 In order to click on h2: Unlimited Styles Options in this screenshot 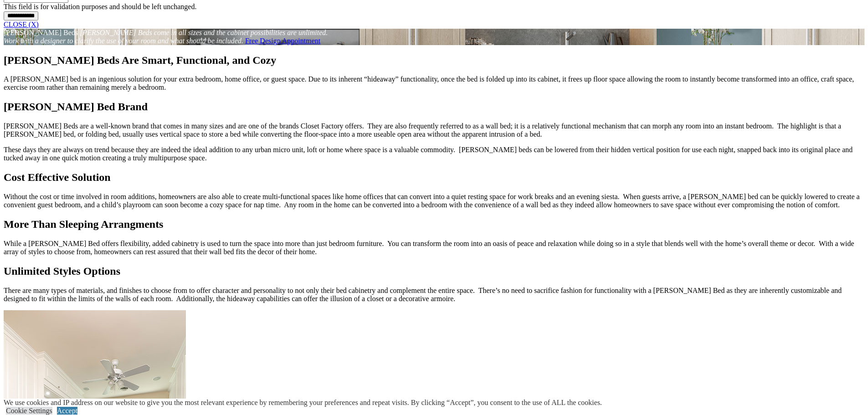, I will do `click(434, 271)`.